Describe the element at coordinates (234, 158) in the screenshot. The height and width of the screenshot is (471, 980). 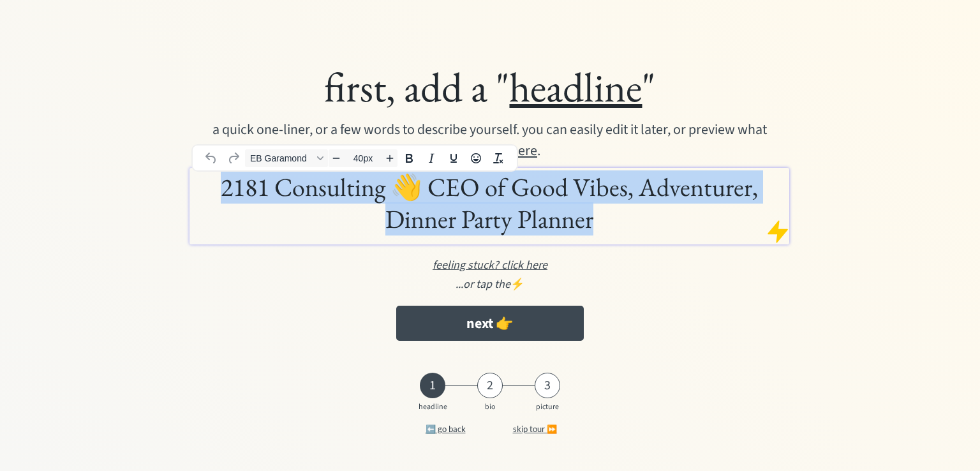
I see `button: Redo` at that location.